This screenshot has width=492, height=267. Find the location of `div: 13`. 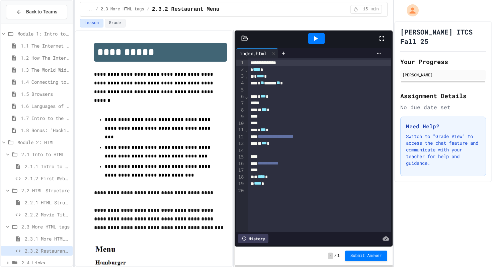

div: 13 is located at coordinates (240, 144).